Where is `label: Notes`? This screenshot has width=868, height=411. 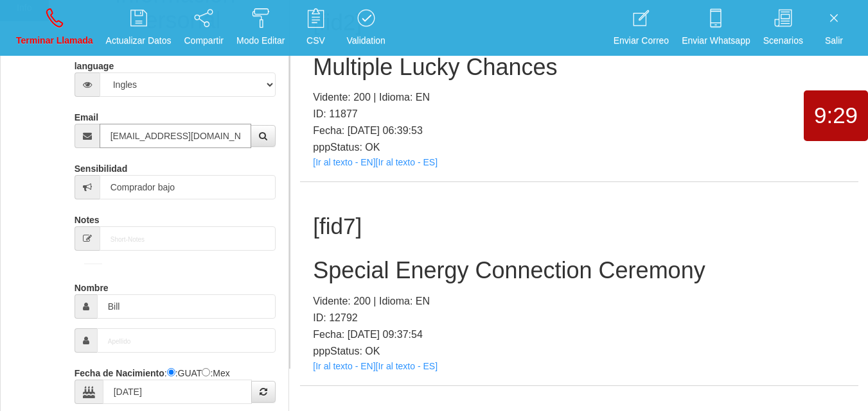
label: Notes is located at coordinates (86, 218).